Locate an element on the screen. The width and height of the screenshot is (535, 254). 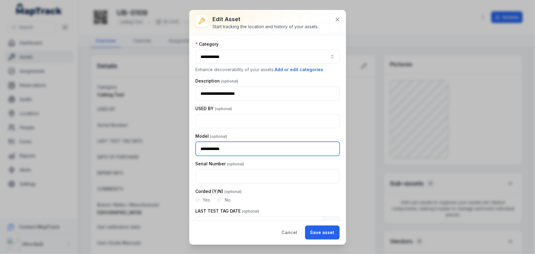
label: USED BY is located at coordinates (214, 108).